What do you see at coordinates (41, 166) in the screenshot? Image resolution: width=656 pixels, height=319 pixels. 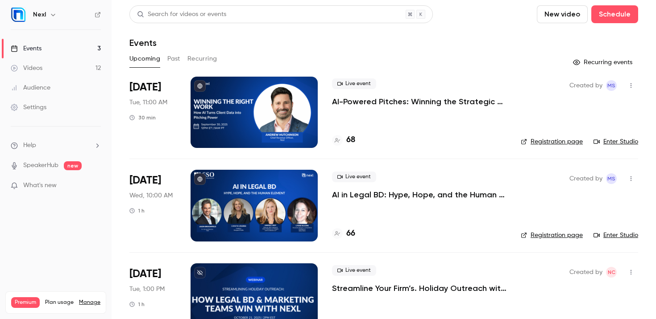 I see `a: SpeakerHub` at bounding box center [41, 166].